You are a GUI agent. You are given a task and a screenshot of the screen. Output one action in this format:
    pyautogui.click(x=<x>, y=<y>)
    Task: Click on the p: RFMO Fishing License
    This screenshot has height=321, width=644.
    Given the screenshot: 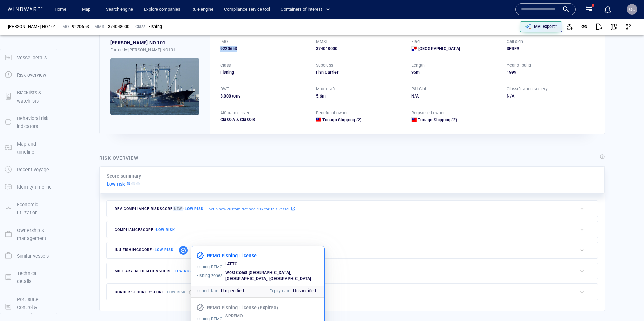 What is the action you would take?
    pyautogui.click(x=232, y=256)
    